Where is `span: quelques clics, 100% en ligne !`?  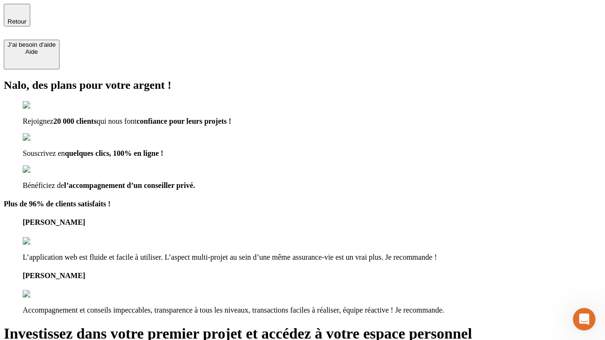 span: quelques clics, 100% en ligne ! is located at coordinates (114, 153).